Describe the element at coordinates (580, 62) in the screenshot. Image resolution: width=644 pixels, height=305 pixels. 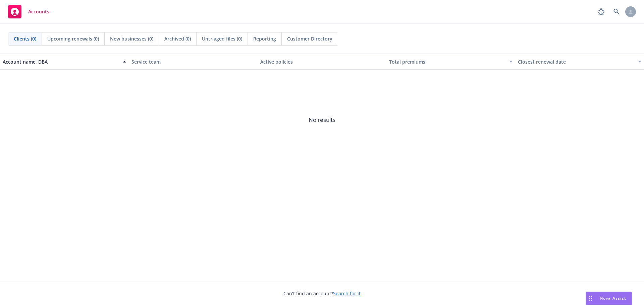
I see `button: Closest renewal date` at that location.